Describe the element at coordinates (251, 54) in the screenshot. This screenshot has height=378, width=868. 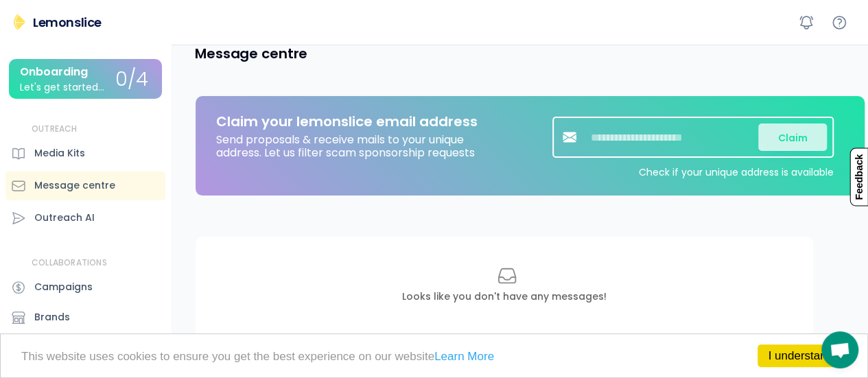
I see `h4: Message centre` at that location.